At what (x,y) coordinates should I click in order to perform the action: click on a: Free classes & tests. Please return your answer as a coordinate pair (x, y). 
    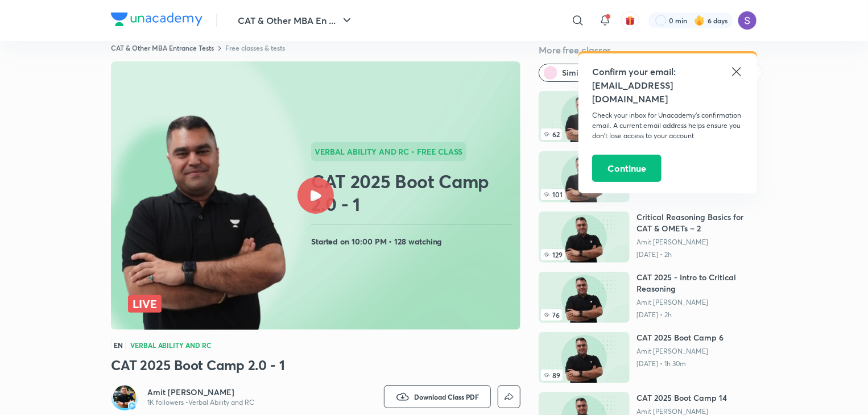
    Looking at the image, I should click on (255, 47).